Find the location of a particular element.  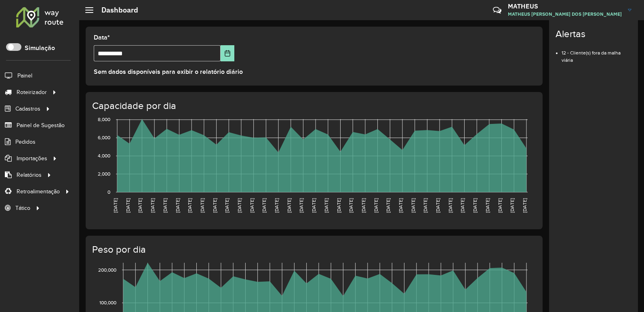

h4: Peso por dia is located at coordinates (313, 249).